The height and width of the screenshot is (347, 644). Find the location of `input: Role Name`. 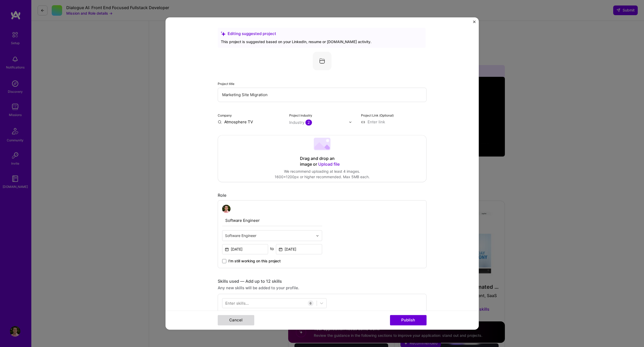

input: Role Name is located at coordinates (272, 221).